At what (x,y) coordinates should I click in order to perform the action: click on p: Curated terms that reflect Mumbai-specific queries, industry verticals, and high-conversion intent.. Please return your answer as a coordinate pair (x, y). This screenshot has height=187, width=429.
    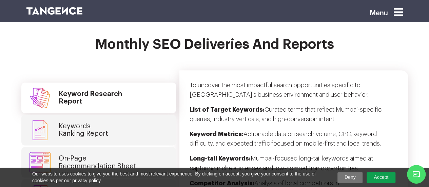
    Looking at the image, I should click on (294, 117).